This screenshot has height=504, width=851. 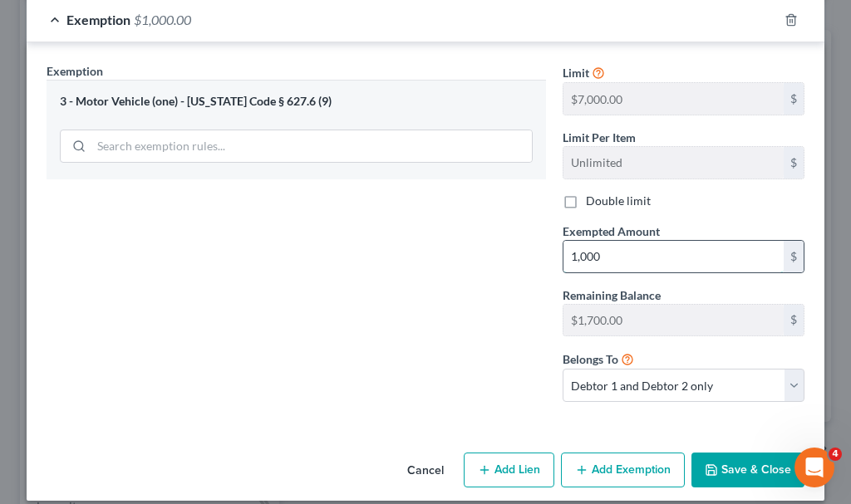 What do you see at coordinates (162, 19) in the screenshot?
I see `span: $1,000.00` at bounding box center [162, 19].